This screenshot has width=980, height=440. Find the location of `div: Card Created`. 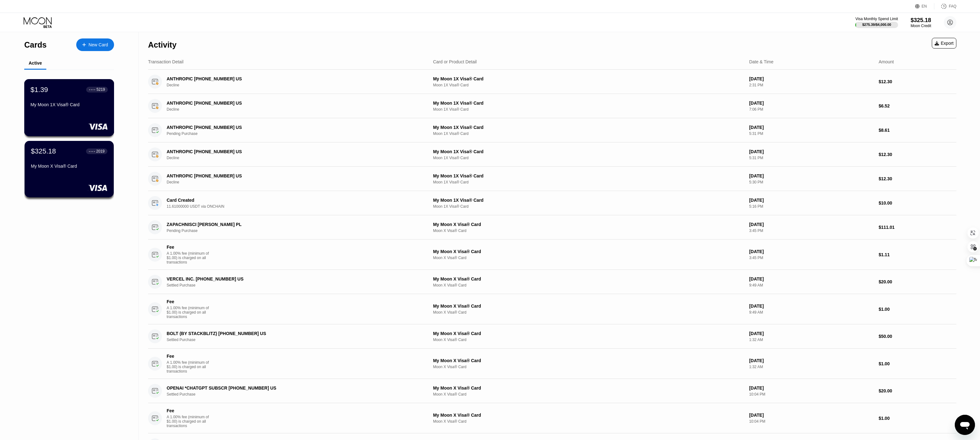

div: Card Created is located at coordinates (284, 200).